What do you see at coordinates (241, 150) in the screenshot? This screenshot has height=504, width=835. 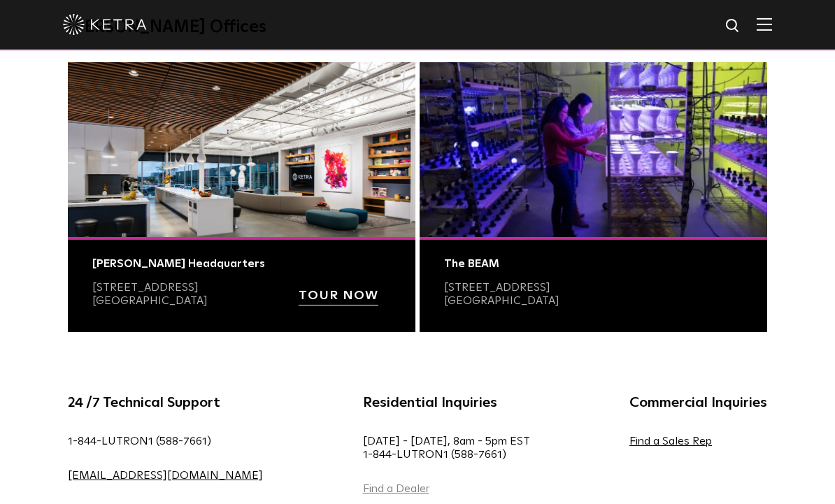 I see `img: 036-collaboration-studio-2 copy` at bounding box center [241, 150].